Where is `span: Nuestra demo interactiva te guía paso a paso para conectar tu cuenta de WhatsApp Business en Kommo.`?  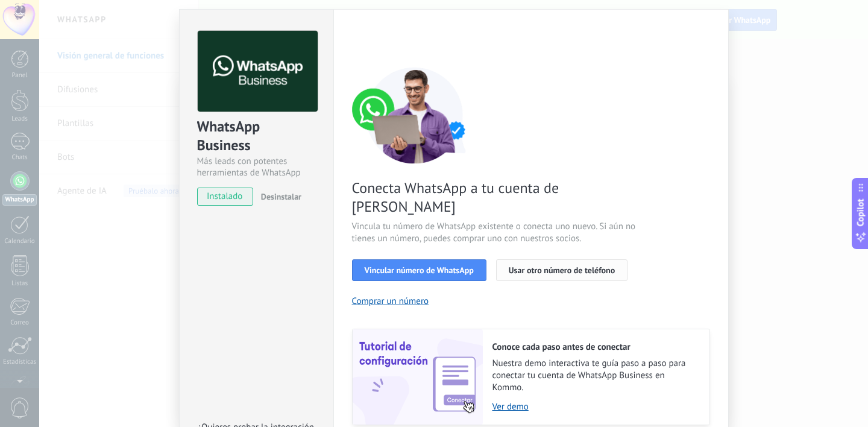
span: Nuestra demo interactiva te guía paso a paso para conectar tu cuenta de WhatsApp Business en Kommo. is located at coordinates (595, 376).